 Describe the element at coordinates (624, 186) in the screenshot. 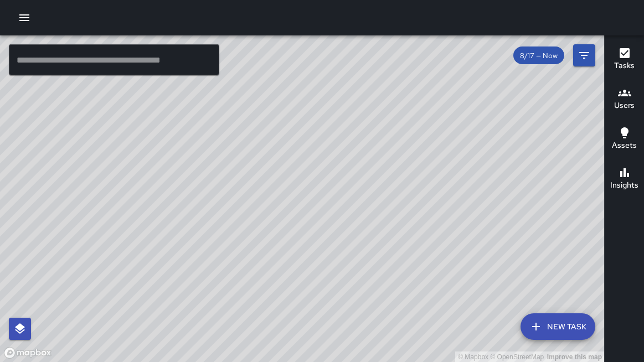

I see `h6: Insights` at that location.